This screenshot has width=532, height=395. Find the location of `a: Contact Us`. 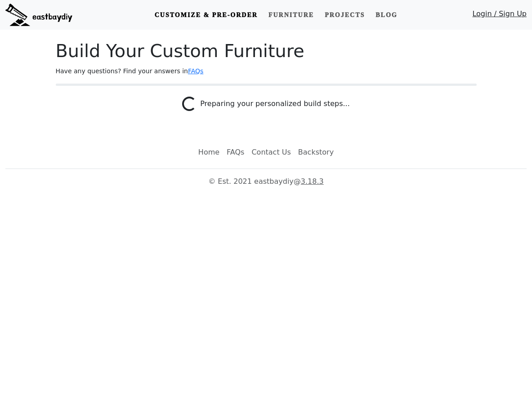

a: Contact Us is located at coordinates (271, 152).